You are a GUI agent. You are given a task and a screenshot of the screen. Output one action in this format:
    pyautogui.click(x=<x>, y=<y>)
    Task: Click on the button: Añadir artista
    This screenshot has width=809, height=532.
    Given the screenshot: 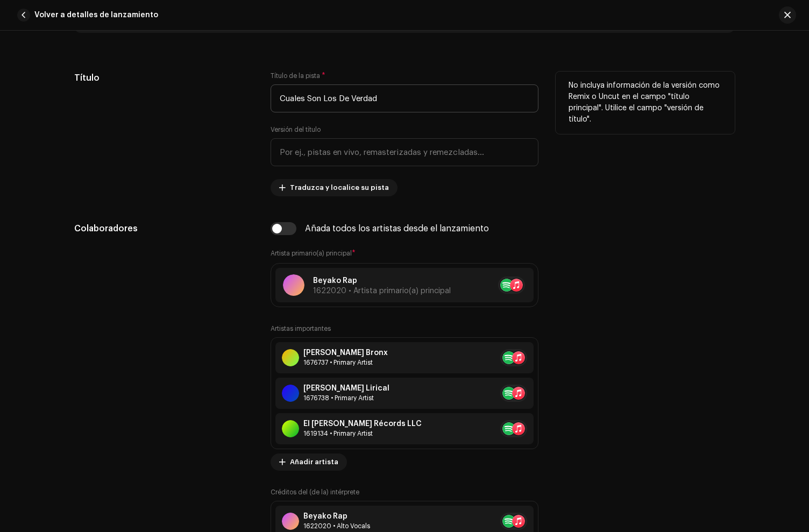 What is the action you would take?
    pyautogui.click(x=309, y=462)
    